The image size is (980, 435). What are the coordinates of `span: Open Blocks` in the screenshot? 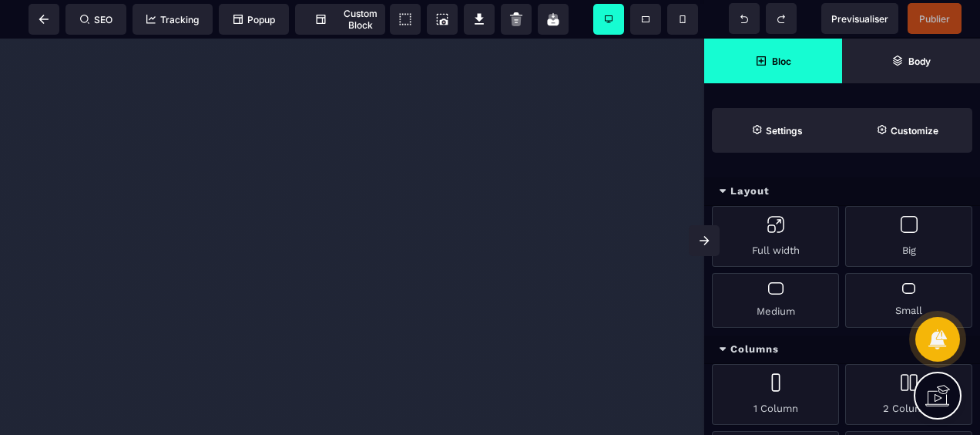 It's located at (773, 61).